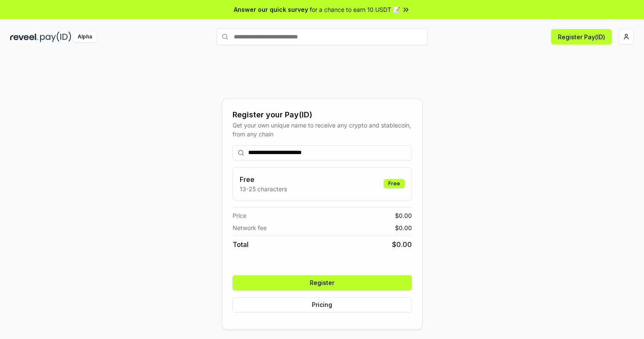 The image size is (644, 339). I want to click on span: Network fee, so click(250, 228).